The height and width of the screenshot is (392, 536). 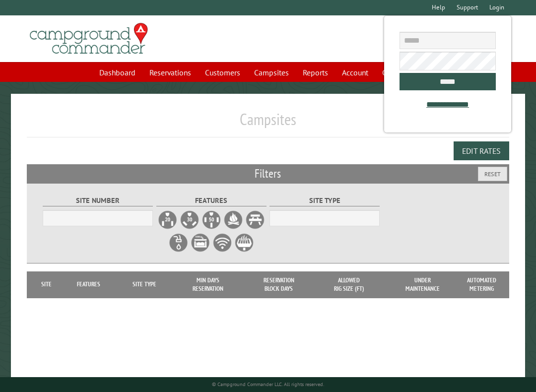 I want to click on img: Campground Commander, so click(x=89, y=39).